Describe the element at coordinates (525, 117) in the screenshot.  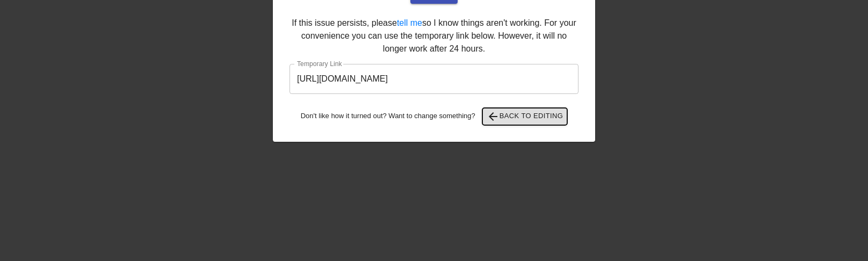
I see `span: Back to Editing` at that location.